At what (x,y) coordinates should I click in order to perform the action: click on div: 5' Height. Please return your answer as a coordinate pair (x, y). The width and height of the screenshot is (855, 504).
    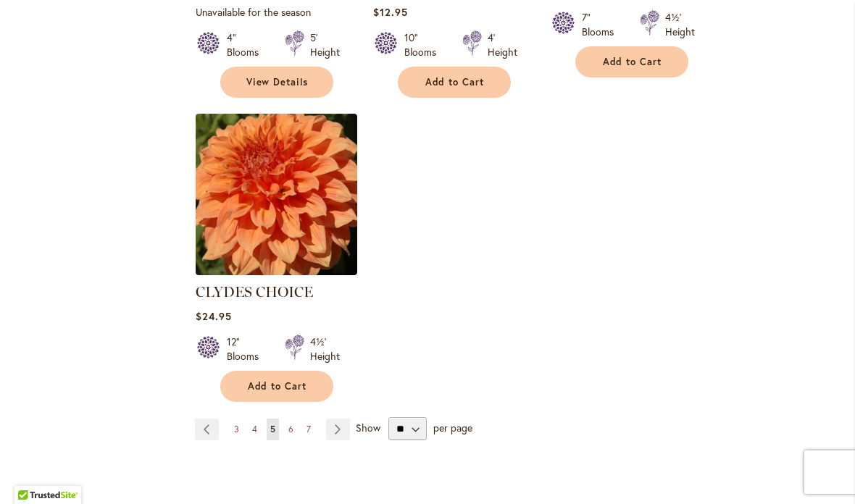
    Looking at the image, I should click on (325, 45).